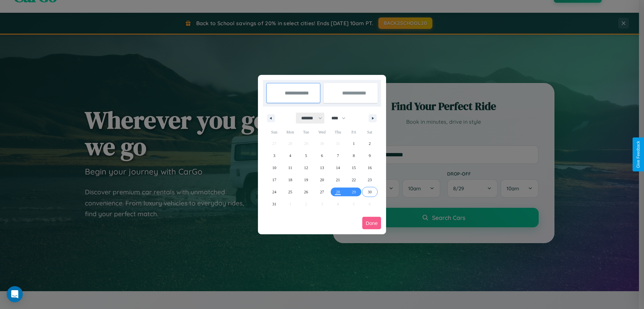 The width and height of the screenshot is (644, 309). Describe the element at coordinates (274, 167) in the screenshot. I see `button: 10` at that location.